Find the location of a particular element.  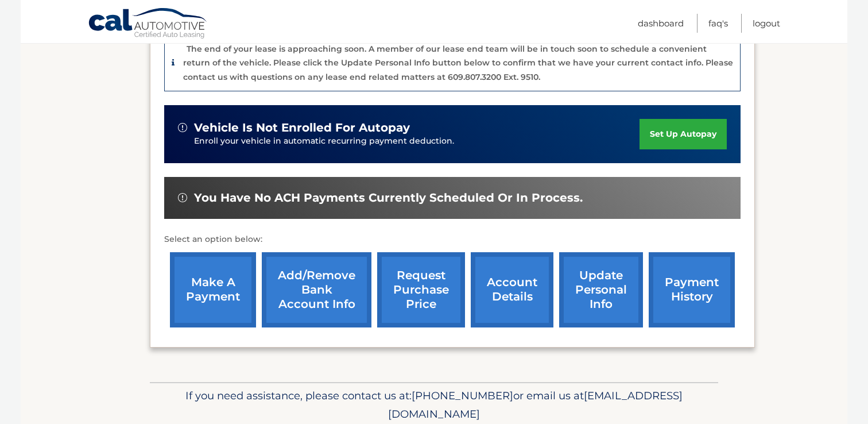

p: Enroll your vehicle in automatic recurring payment deduction. is located at coordinates (417, 142).